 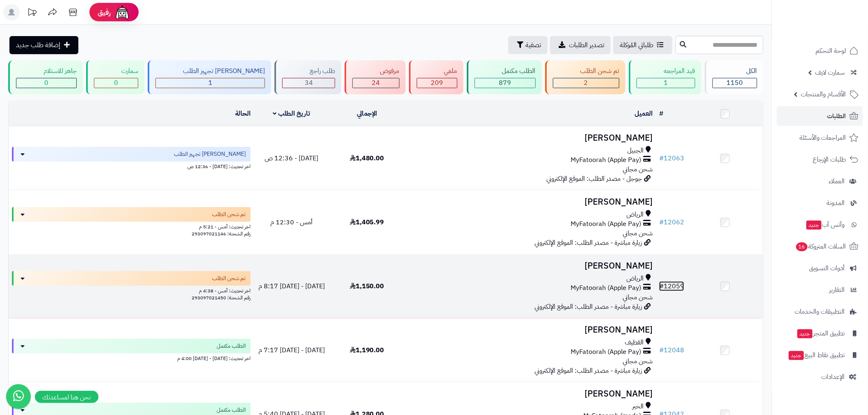 I want to click on a: لوحة التحكم, so click(x=820, y=51).